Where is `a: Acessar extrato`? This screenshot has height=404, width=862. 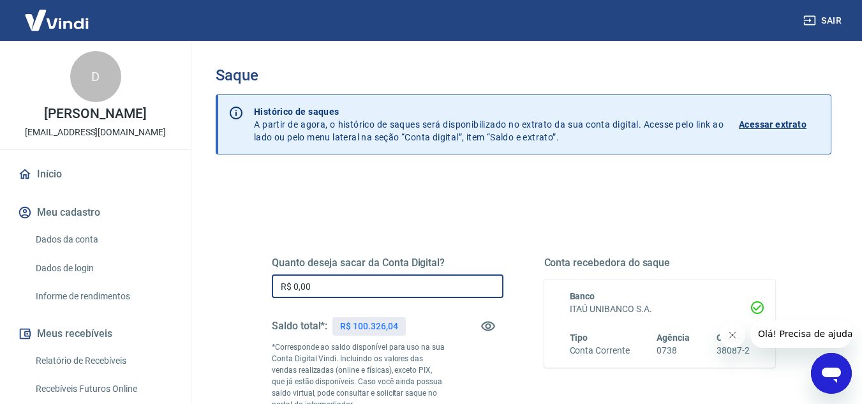
a: Acessar extrato is located at coordinates (780, 124).